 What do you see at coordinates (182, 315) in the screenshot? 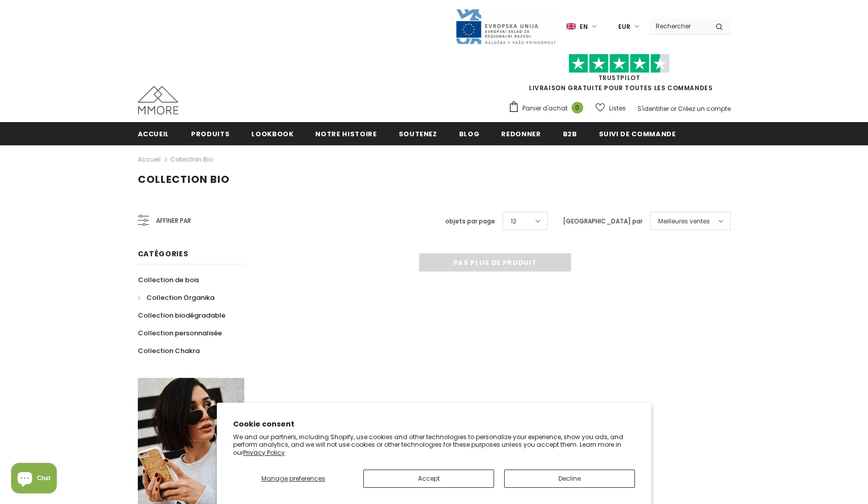
I see `a: Collection biodégradable` at bounding box center [182, 315].